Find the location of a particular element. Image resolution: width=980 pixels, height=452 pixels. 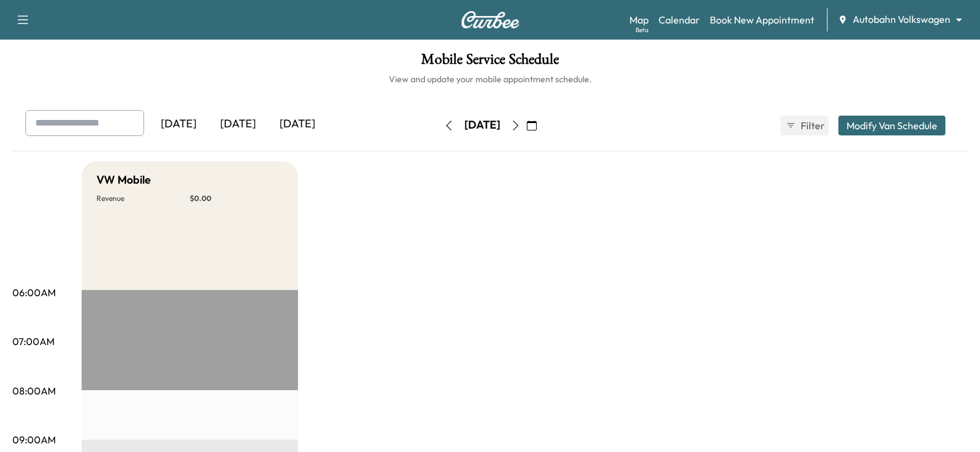

img: Curbee Logo is located at coordinates (490, 20).